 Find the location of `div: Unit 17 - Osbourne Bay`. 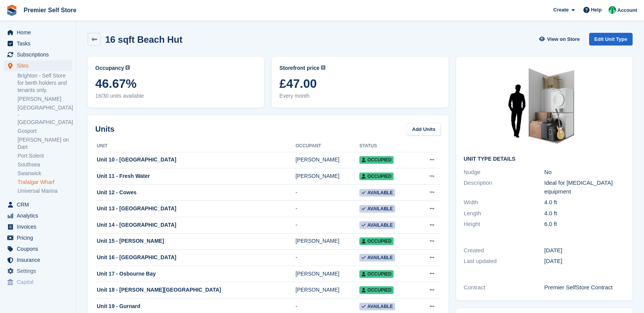

div: Unit 17 - Osbourne Bay is located at coordinates (196, 273).